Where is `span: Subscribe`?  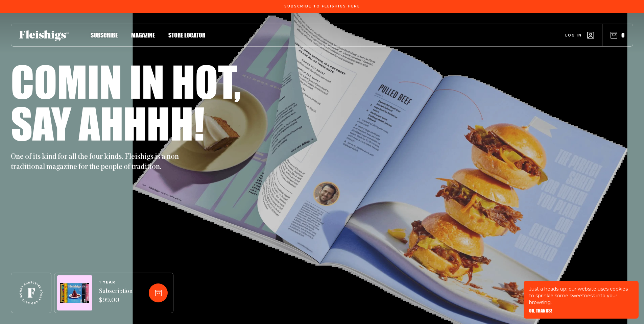
span: Subscribe is located at coordinates (104, 35).